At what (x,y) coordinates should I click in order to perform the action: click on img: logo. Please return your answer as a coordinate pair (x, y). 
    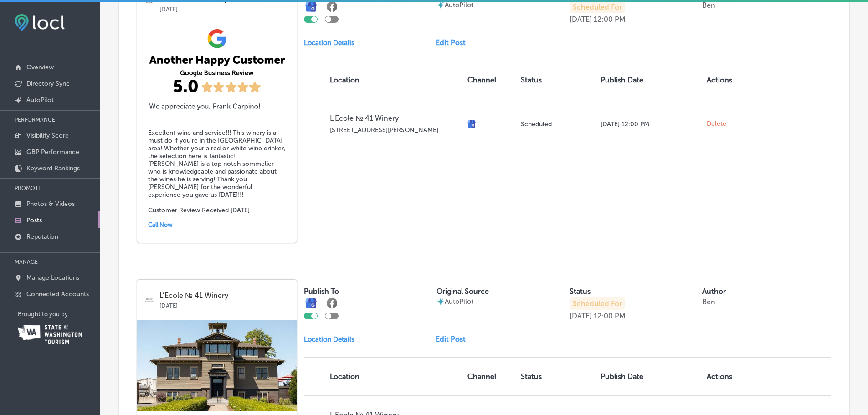
    Looking at the image, I should click on (149, 300).